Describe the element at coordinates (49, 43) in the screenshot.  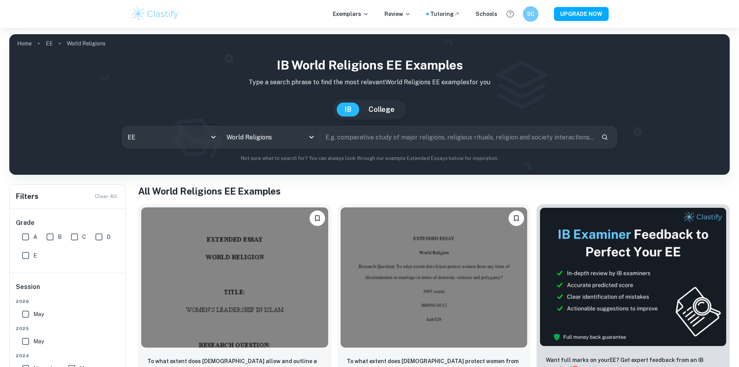
I see `a: EE` at that location.